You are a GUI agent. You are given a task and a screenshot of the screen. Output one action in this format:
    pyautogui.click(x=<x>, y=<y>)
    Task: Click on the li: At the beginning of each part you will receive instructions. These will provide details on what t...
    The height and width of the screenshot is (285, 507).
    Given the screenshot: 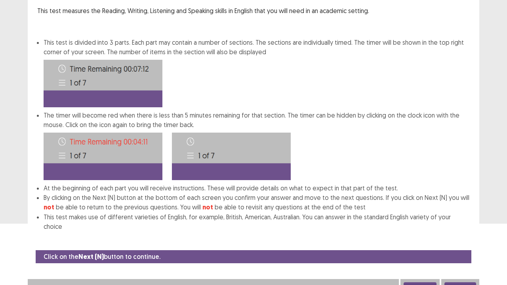 What is the action you would take?
    pyautogui.click(x=257, y=188)
    